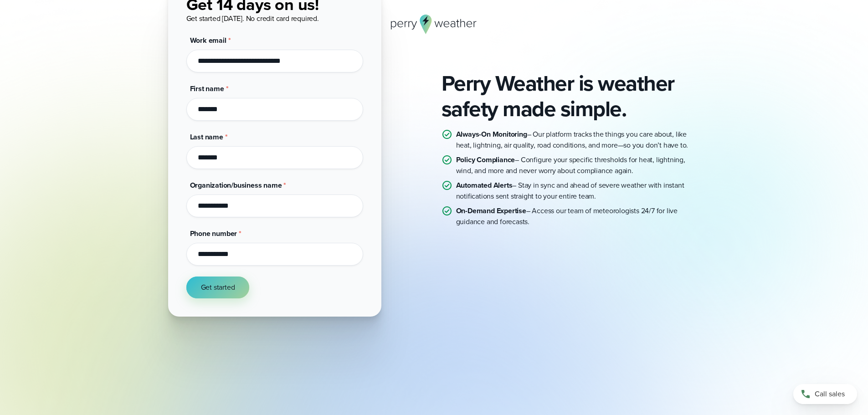  What do you see at coordinates (208, 40) in the screenshot?
I see `span: Work email` at bounding box center [208, 40].